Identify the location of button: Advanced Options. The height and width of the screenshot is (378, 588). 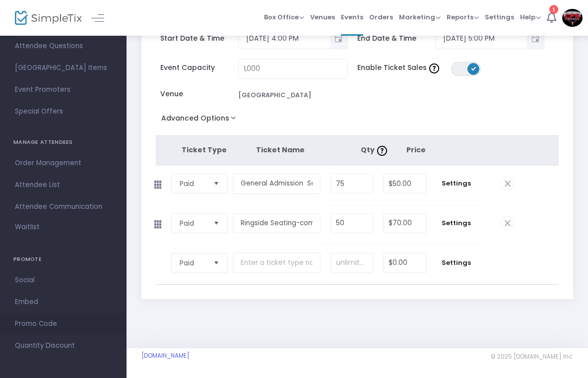
(201, 120).